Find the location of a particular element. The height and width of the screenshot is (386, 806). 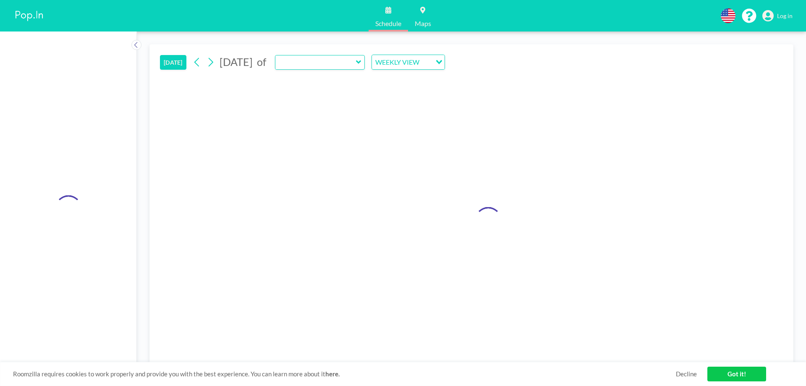

a: Log in is located at coordinates (777, 16).